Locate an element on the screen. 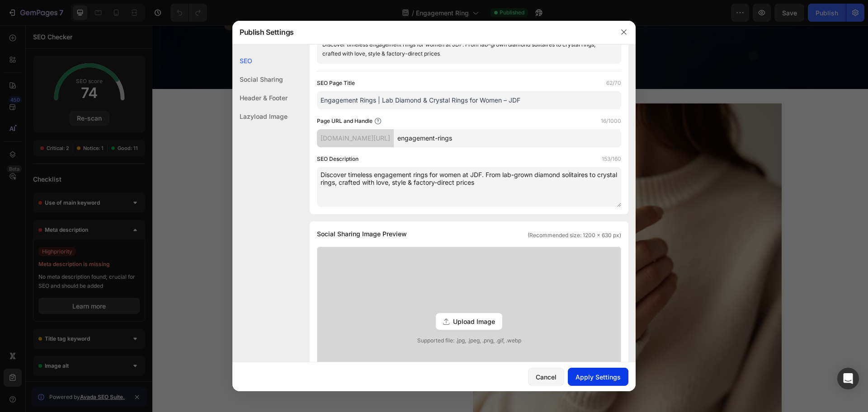 The width and height of the screenshot is (868, 412). label: SEO Page Title is located at coordinates (336, 83).